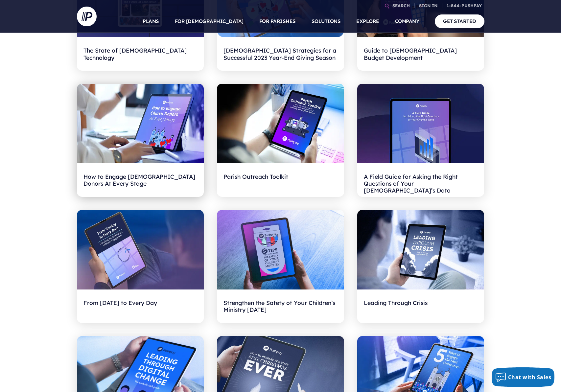  Describe the element at coordinates (280, 140) in the screenshot. I see `a: Parish Outreach Toolkit` at that location.